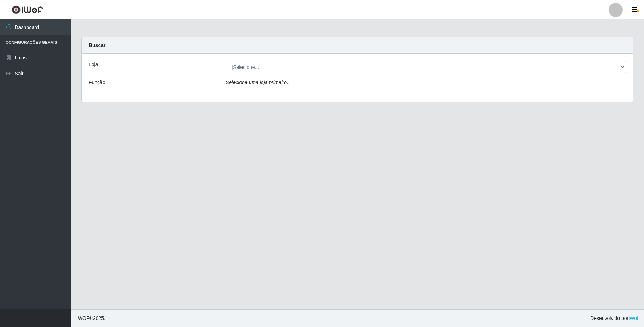 Image resolution: width=644 pixels, height=327 pixels. Describe the element at coordinates (94, 64) in the screenshot. I see `label: Loja` at that location.